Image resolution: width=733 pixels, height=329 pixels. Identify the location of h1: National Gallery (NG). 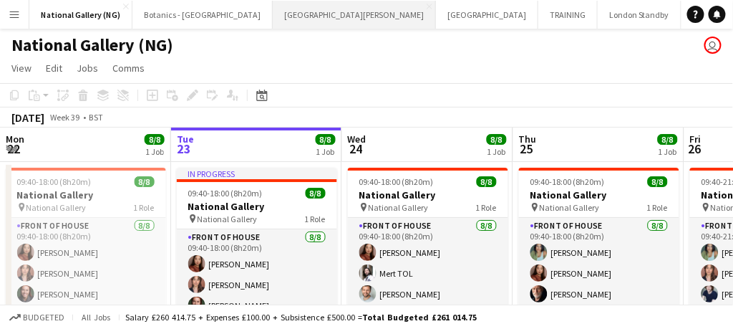
(92, 45).